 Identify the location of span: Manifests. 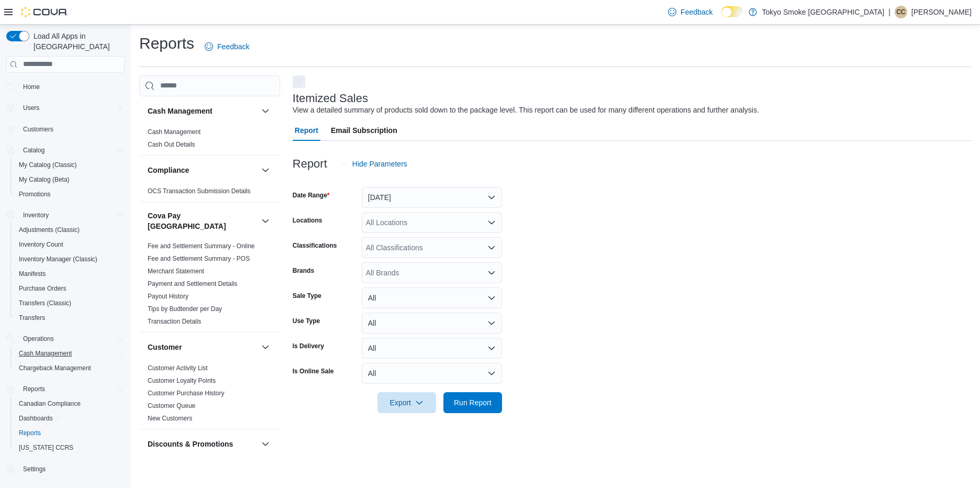
(70, 274).